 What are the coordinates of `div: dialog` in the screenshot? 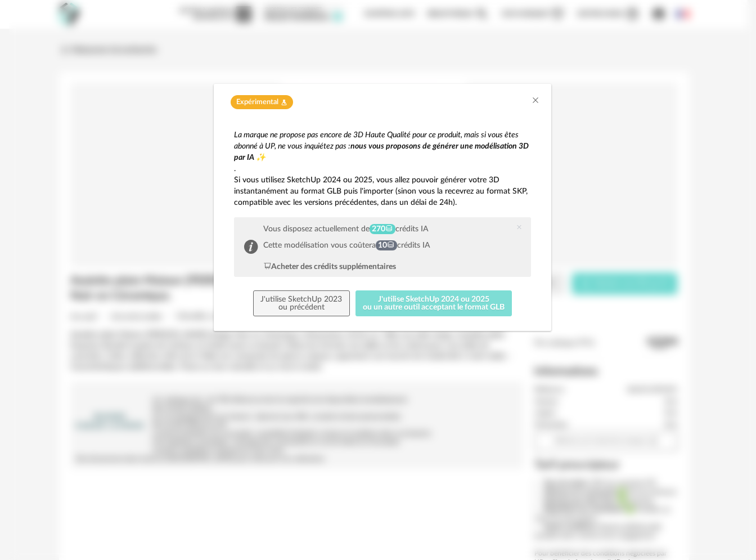 It's located at (383, 207).